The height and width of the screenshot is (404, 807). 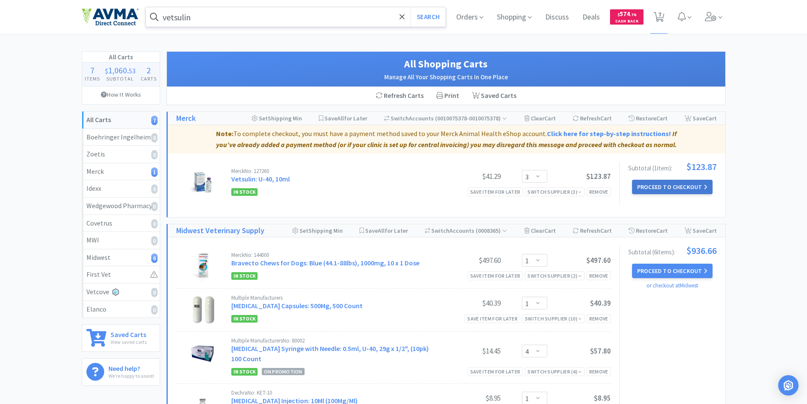 What do you see at coordinates (469, 351) in the screenshot?
I see `div: $14.45` at bounding box center [469, 351].